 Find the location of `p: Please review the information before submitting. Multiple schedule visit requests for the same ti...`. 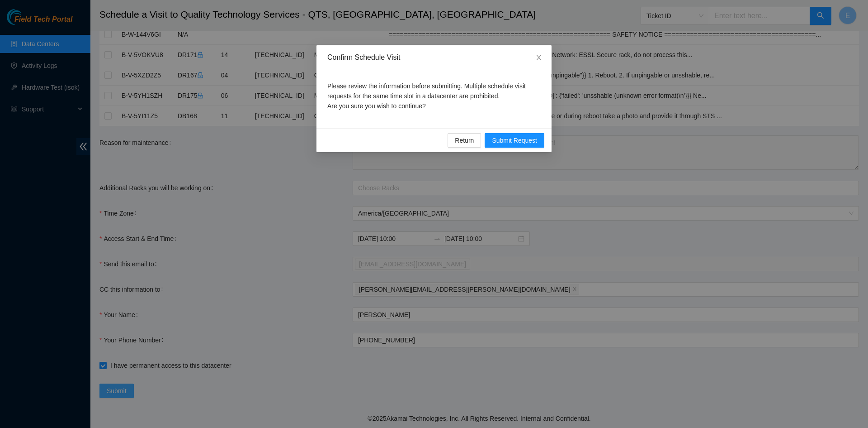

p: Please review the information before submitting. Multiple schedule visit requests for the same ti... is located at coordinates (434, 96).